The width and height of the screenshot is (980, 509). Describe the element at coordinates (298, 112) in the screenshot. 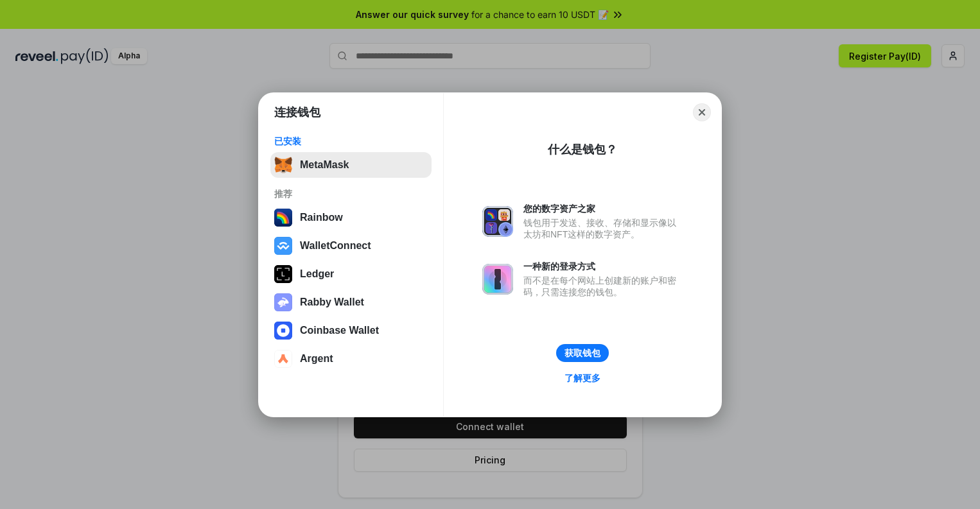

I see `h1: 连接钱包` at that location.